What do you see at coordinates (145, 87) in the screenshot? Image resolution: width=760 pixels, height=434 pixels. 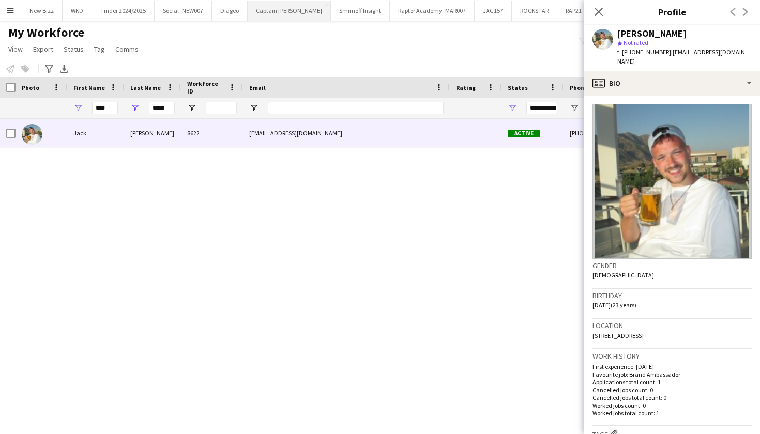 I see `span: Last Name` at bounding box center [145, 87].